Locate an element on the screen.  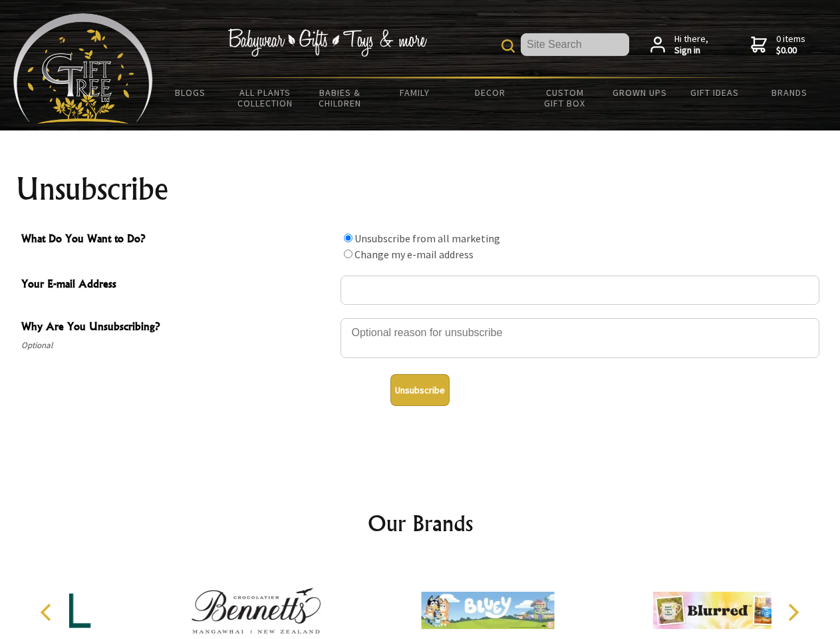
span: Your E-mail Address is located at coordinates (177, 284).